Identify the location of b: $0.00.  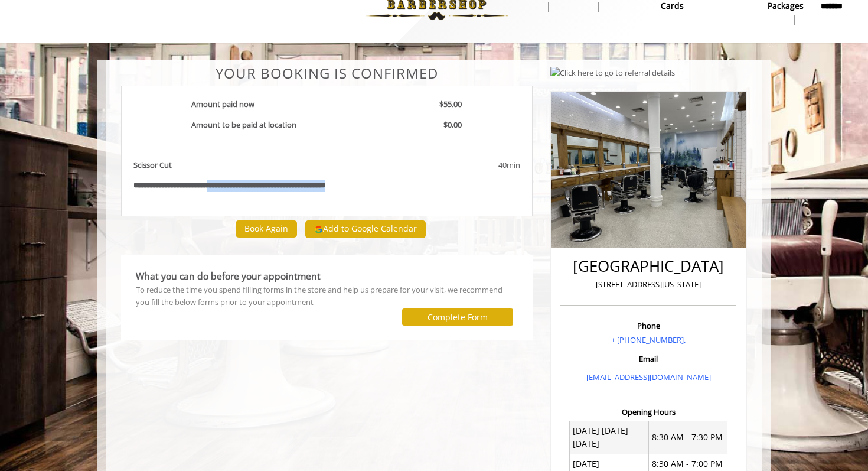
(452, 125).